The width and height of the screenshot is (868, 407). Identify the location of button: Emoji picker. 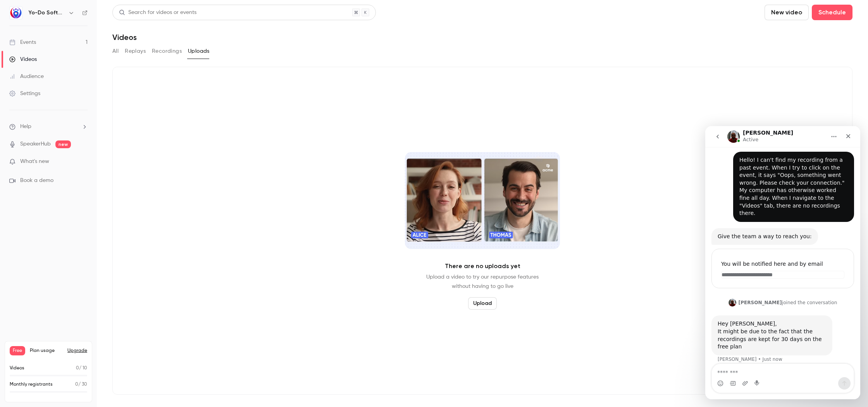
(15, 258).